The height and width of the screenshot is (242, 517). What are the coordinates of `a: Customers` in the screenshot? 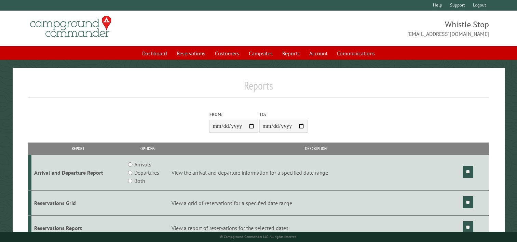 It's located at (227, 53).